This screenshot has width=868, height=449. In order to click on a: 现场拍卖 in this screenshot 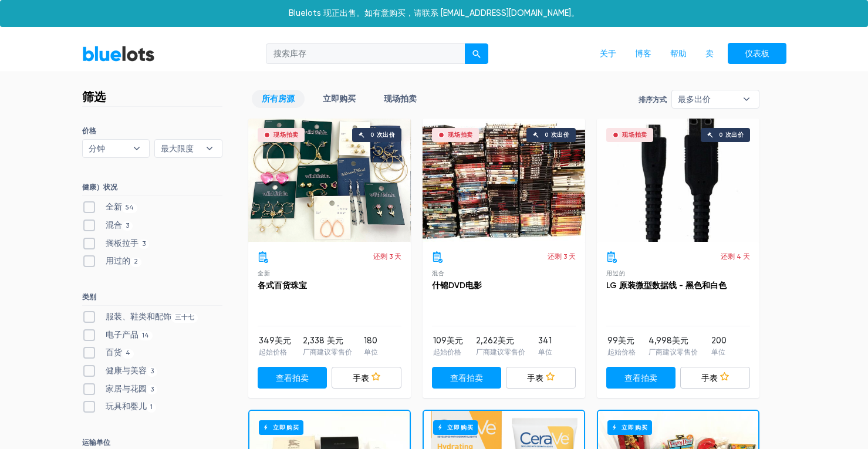, I will do `click(400, 99)`.